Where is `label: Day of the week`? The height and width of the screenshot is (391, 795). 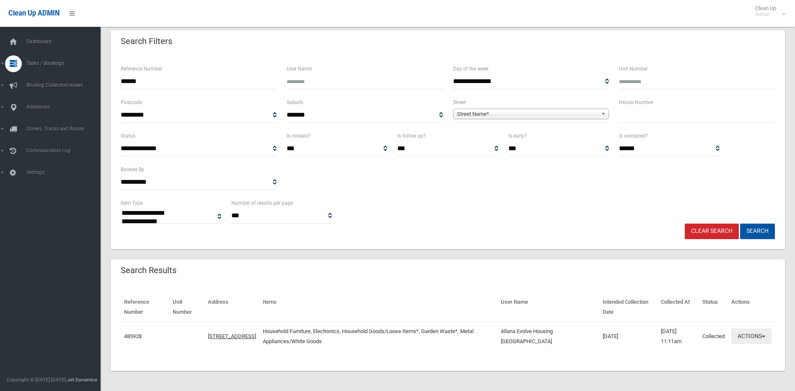 label: Day of the week is located at coordinates (471, 69).